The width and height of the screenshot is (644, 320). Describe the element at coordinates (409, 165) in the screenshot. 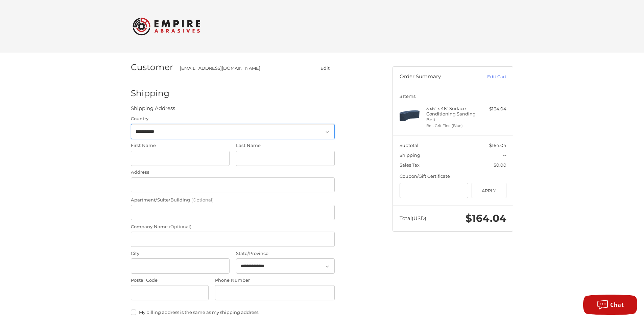

I see `span: Sales Tax` at that location.